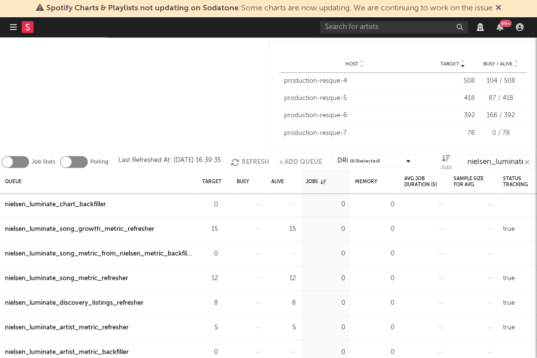 Image resolution: width=537 pixels, height=358 pixels. I want to click on a: nielsen_luminate_chart_backfiller, so click(55, 205).